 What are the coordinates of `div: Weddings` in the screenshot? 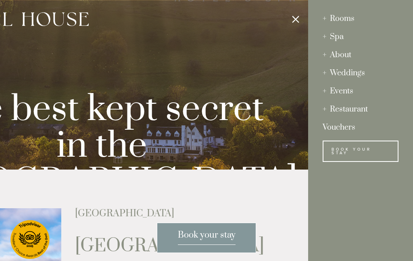 It's located at (360, 73).